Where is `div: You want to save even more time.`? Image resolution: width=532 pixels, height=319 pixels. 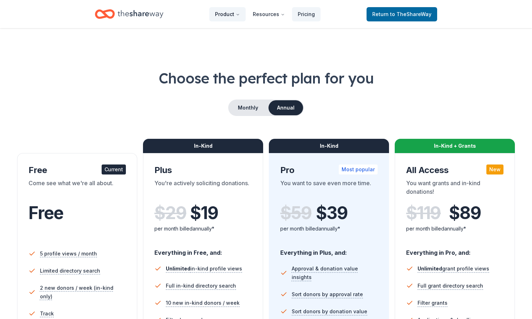 div: You want to save even more time. is located at coordinates (329, 189).